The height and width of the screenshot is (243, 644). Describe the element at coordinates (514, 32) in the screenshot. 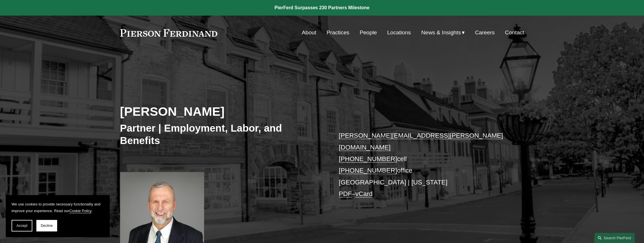

I see `a: Contact` at that location.